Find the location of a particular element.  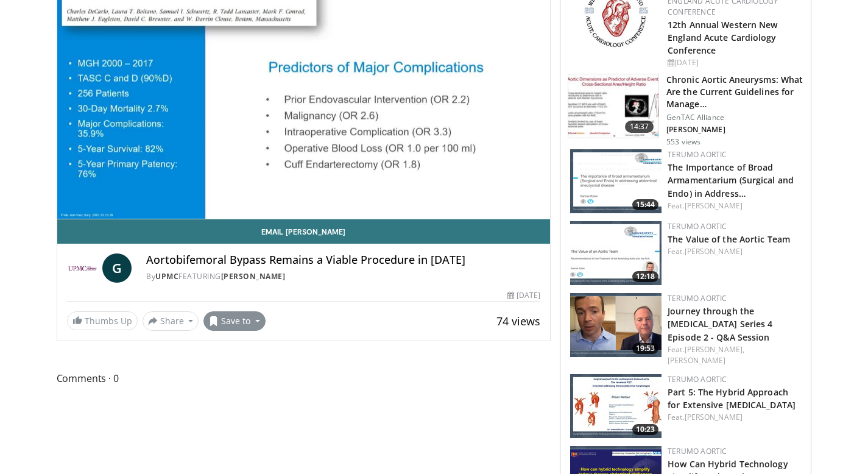

p: 553 views is located at coordinates (684, 142).